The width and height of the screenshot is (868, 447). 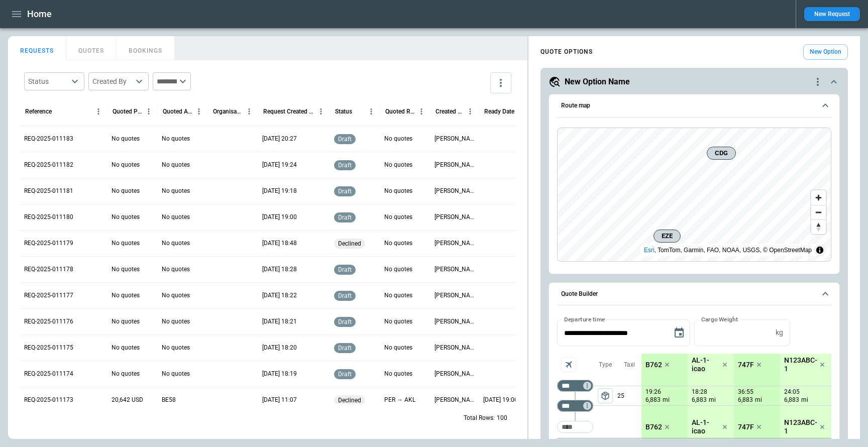 I want to click on p: 22/08/2025 18:22, so click(x=279, y=296).